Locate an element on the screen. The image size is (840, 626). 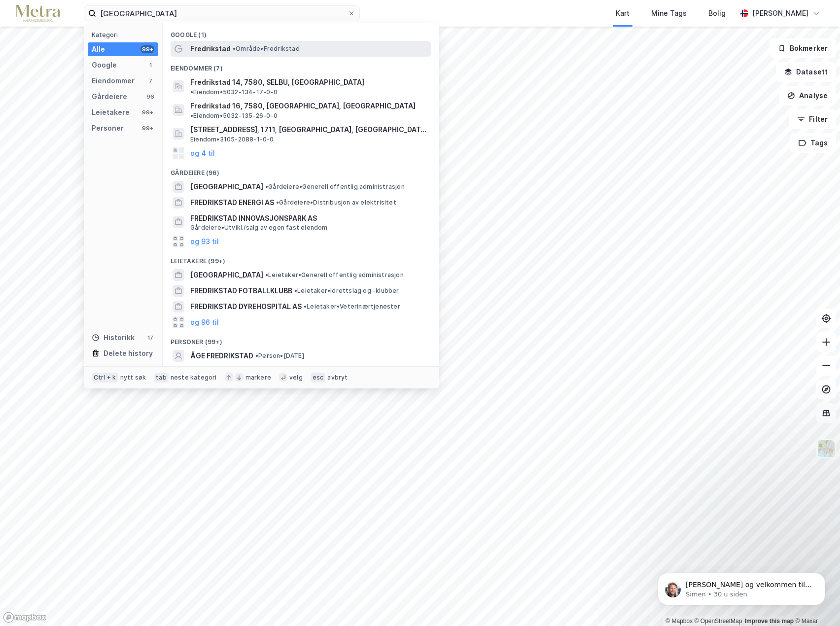
button: Filter is located at coordinates (812, 119).